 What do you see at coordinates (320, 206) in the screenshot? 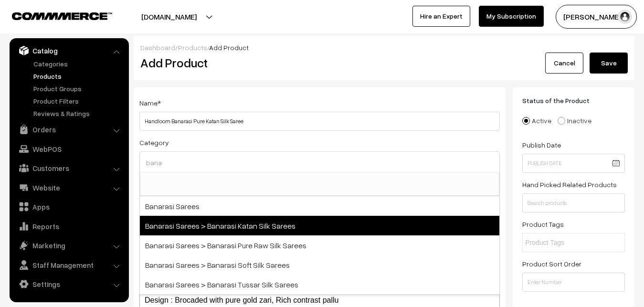
I see `span: Banarasi Sarees` at bounding box center [320, 206].